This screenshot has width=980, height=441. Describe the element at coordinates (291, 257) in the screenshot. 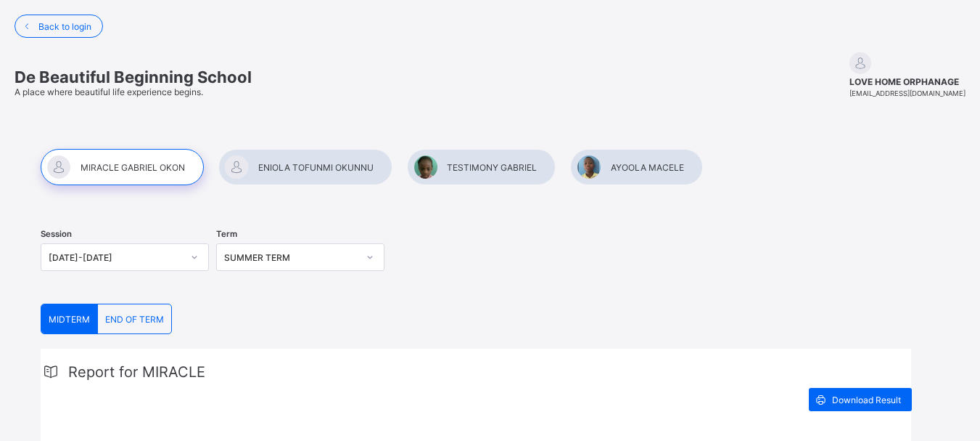

I see `div: SUMMER TERM` at that location.